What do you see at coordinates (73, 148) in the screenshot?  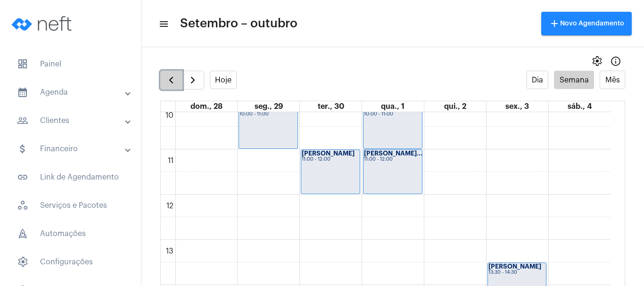 I see `mat-expansion-panel-header: sidenav iconFinanceiro` at bounding box center [73, 148].